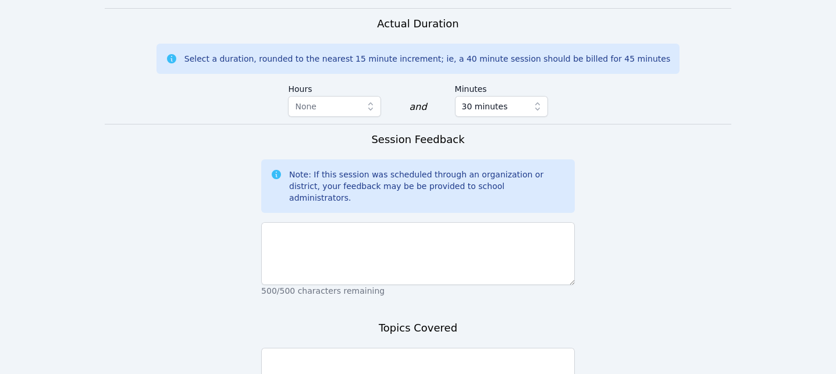 This screenshot has width=836, height=374. Describe the element at coordinates (334, 106) in the screenshot. I see `button: None` at that location.